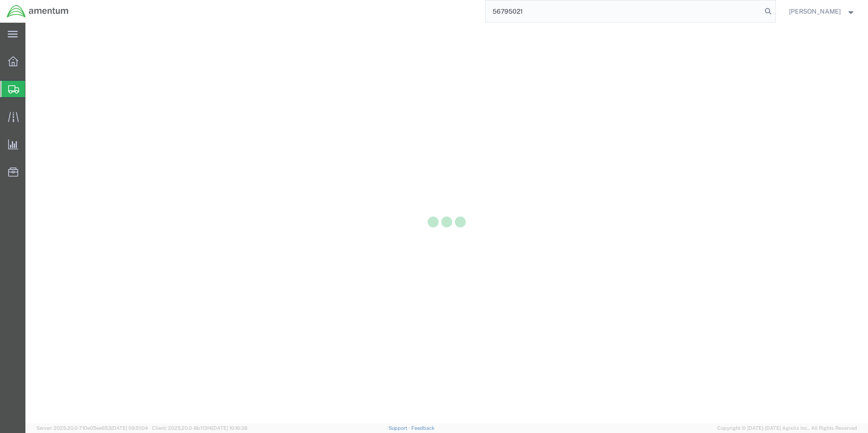 The width and height of the screenshot is (868, 433). What do you see at coordinates (624, 11) in the screenshot?
I see `input: Search for shipment number, reference number` at bounding box center [624, 11].